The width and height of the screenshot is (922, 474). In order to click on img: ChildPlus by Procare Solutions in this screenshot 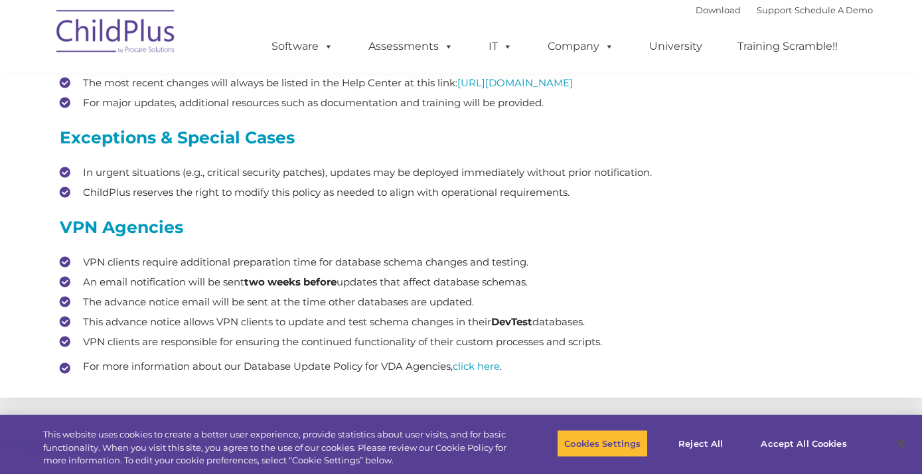, I will do `click(116, 34)`.